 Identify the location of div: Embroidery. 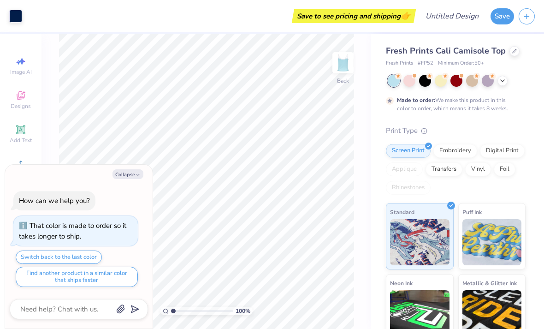
(455, 151).